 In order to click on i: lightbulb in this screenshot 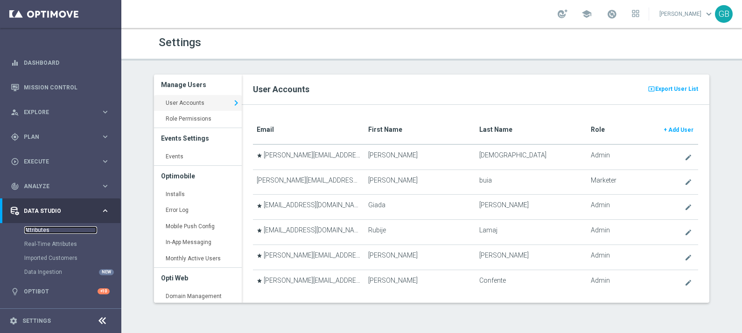, I will do `click(15, 292)`.